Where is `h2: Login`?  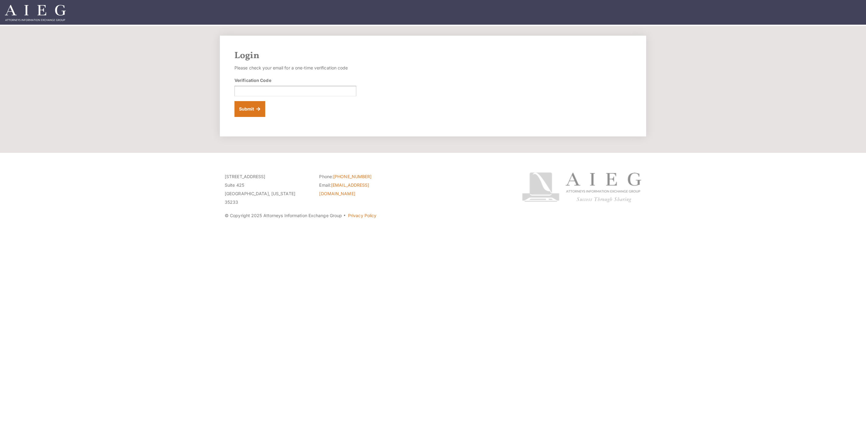
h2: Login is located at coordinates (433, 56).